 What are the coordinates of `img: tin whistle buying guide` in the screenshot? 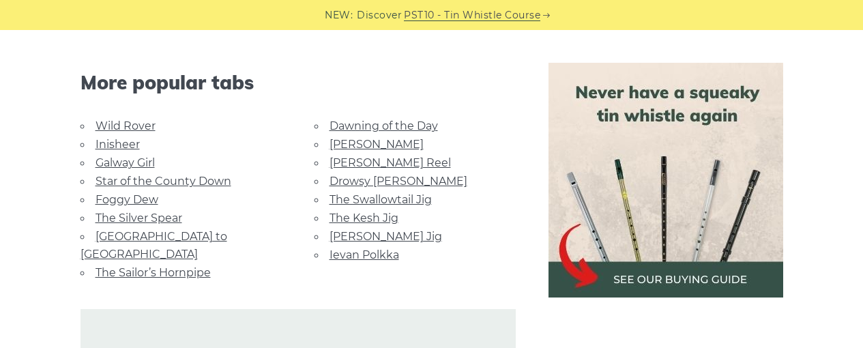 It's located at (666, 180).